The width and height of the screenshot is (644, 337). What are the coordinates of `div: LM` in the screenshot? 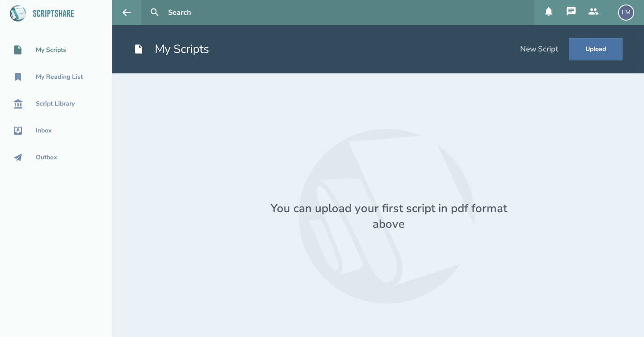 It's located at (626, 13).